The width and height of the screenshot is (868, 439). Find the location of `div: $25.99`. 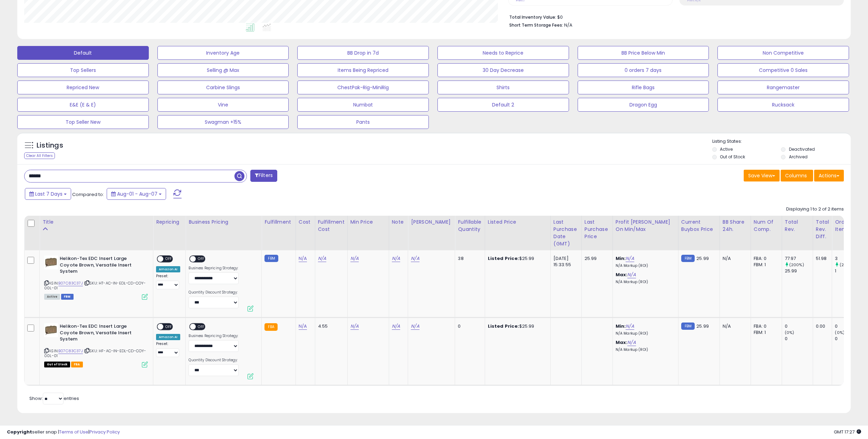

div: $25.99 is located at coordinates (516, 326).